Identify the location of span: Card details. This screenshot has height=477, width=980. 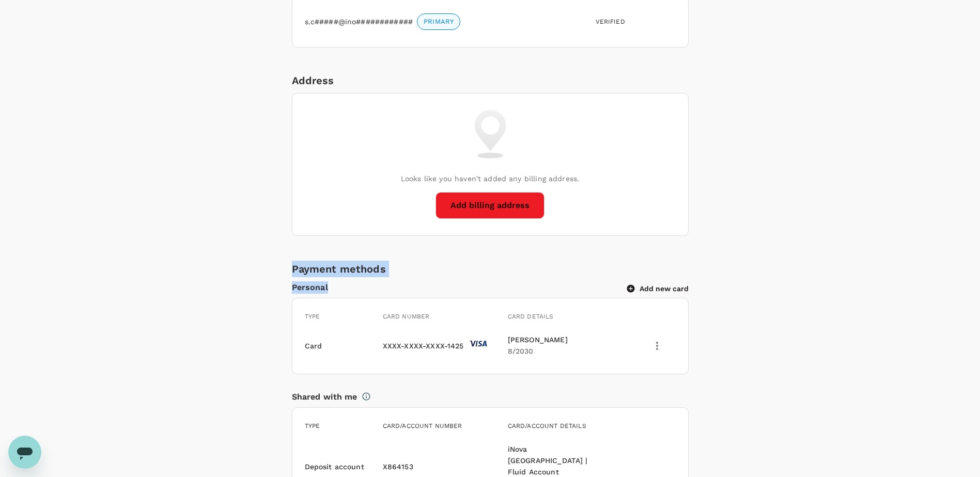
(531, 316).